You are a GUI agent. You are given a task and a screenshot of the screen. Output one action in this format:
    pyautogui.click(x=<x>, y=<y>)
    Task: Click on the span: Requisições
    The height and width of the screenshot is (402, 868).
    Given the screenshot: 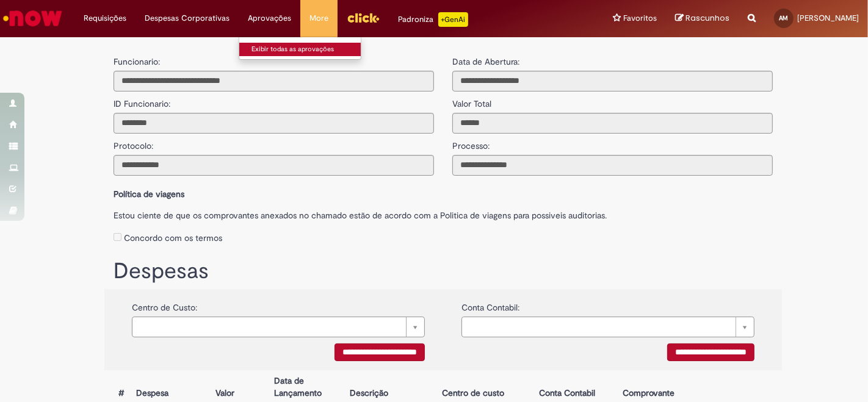 What is the action you would take?
    pyautogui.click(x=105, y=18)
    